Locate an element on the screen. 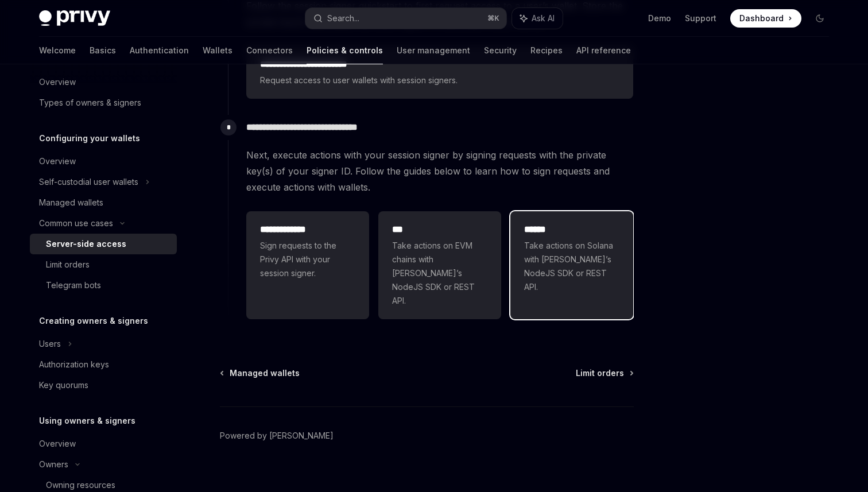 This screenshot has height=492, width=868. div: Common use cases is located at coordinates (76, 223).